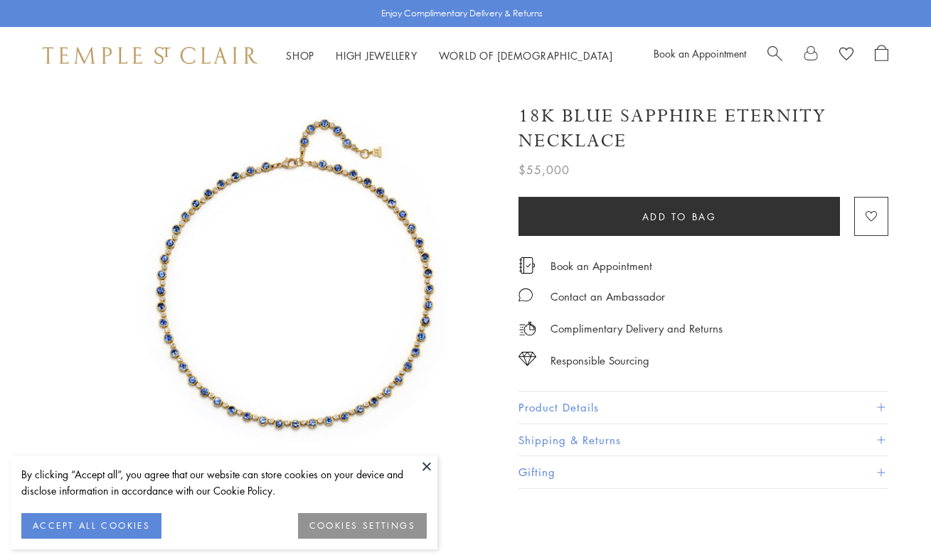  What do you see at coordinates (527, 359) in the screenshot?
I see `img: icon_sourcing.svg` at bounding box center [527, 359].